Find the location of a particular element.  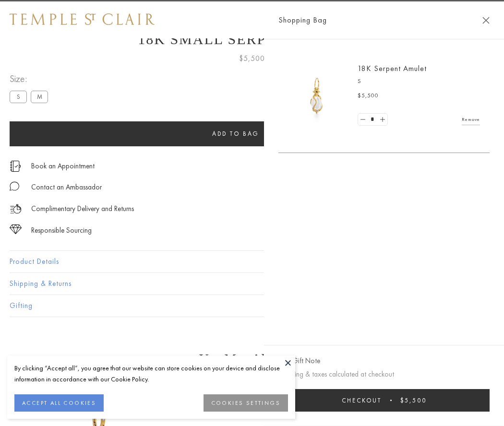

a: Remove is located at coordinates (470, 120).